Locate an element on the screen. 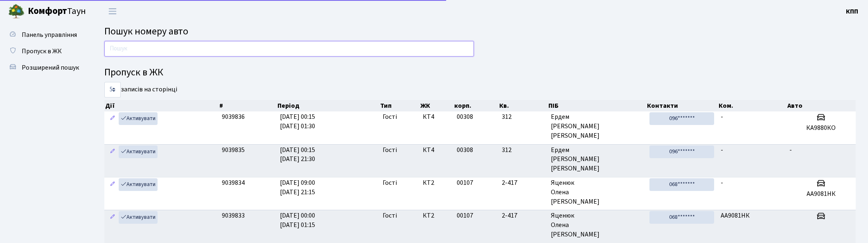  th: Авто is located at coordinates (821, 106).